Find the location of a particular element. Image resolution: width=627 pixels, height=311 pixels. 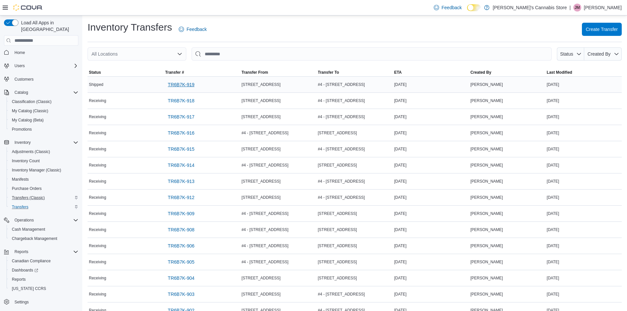

button: Users is located at coordinates (41, 66).